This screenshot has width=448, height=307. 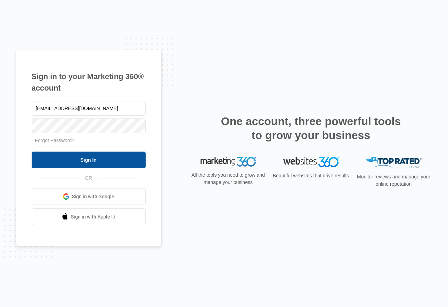 What do you see at coordinates (55, 140) in the screenshot?
I see `a: Forgot Password?` at bounding box center [55, 140].